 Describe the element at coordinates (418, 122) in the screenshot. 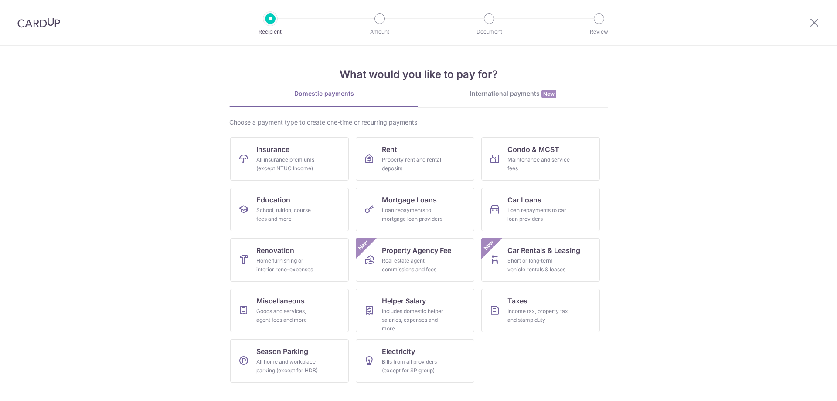

I see `div: Choose a payment type to create one-time or recurring payments.` at that location.